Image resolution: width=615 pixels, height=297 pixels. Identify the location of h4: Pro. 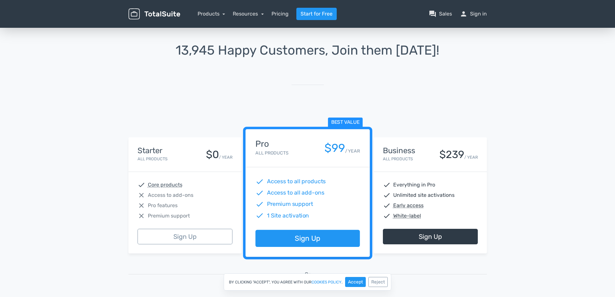
(272, 144).